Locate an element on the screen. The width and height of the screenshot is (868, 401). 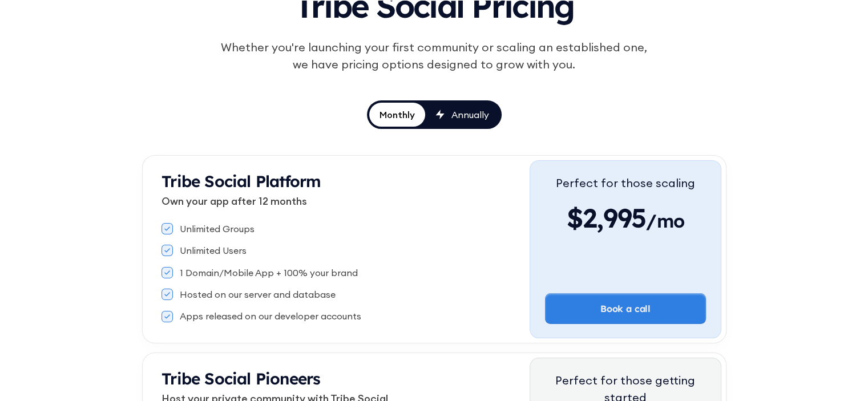
div: Hosted on our server and database is located at coordinates (257, 294).